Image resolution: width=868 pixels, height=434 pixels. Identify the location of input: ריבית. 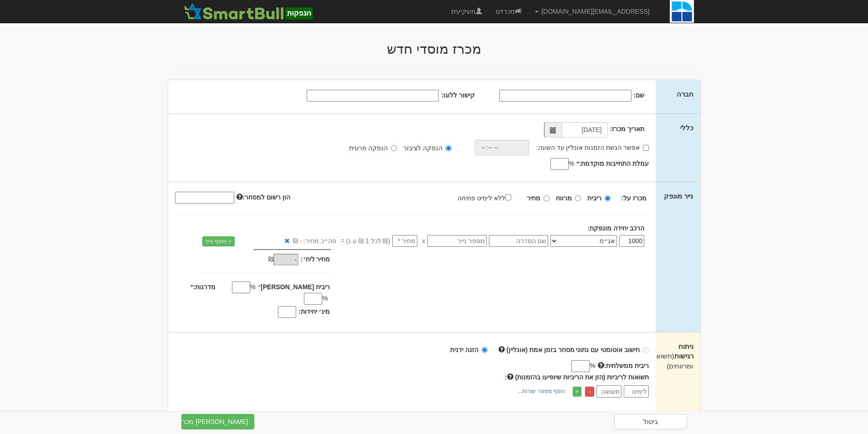
(607, 198).